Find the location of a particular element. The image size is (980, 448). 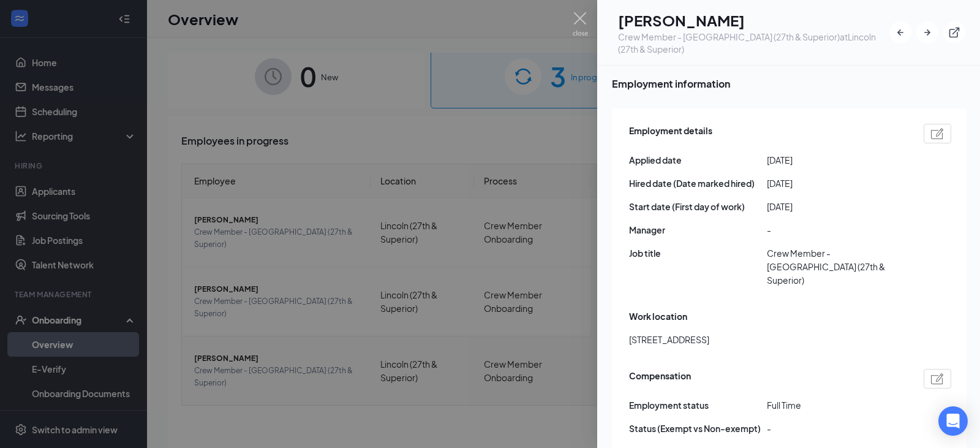

span: Full Time is located at coordinates (836, 405).